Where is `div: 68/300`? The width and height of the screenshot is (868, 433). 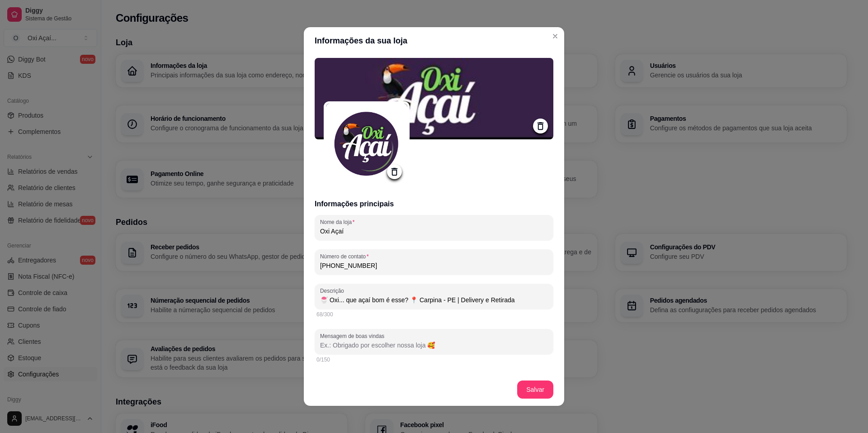
div: 68/300 is located at coordinates (434, 314).